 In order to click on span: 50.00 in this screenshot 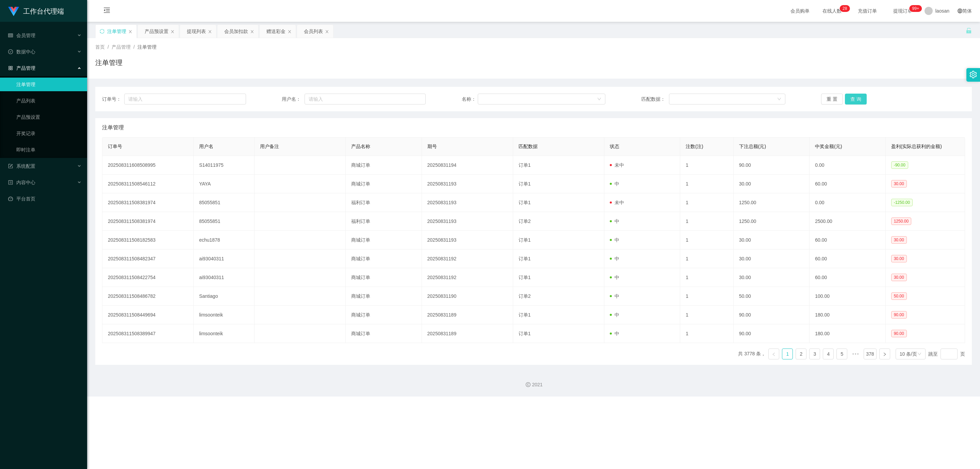, I will do `click(899, 296)`.